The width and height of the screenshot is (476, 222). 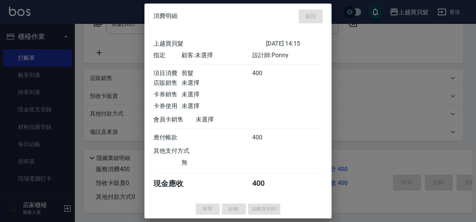 What do you see at coordinates (167, 95) in the screenshot?
I see `div: 卡券銷售` at bounding box center [167, 95].